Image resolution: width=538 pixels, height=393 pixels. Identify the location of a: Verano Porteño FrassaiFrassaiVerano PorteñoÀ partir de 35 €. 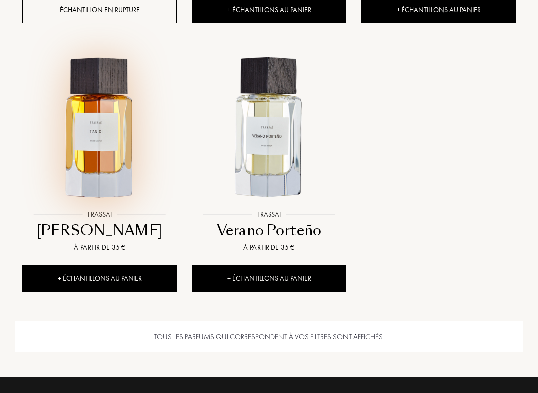
(269, 153).